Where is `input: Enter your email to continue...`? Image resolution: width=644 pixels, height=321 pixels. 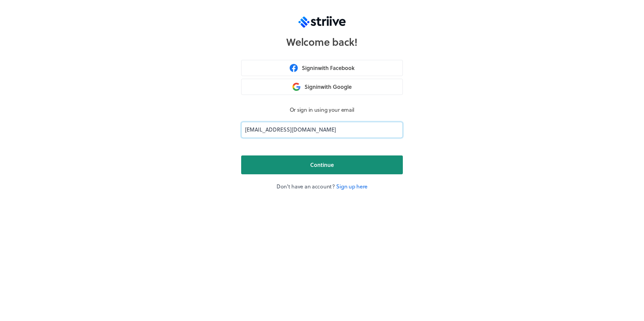 input: Enter your email to continue... is located at coordinates (322, 130).